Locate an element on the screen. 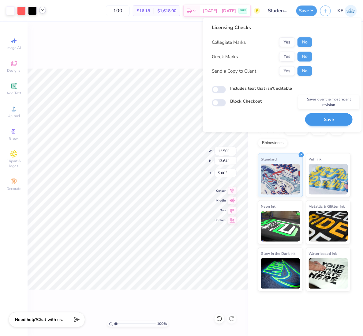  span: Image AI is located at coordinates (14, 48).